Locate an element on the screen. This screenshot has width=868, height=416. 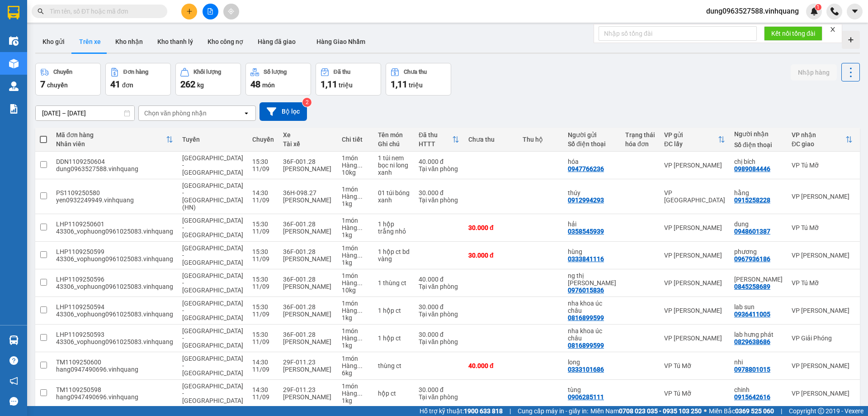
span: chuyến is located at coordinates (58, 85).